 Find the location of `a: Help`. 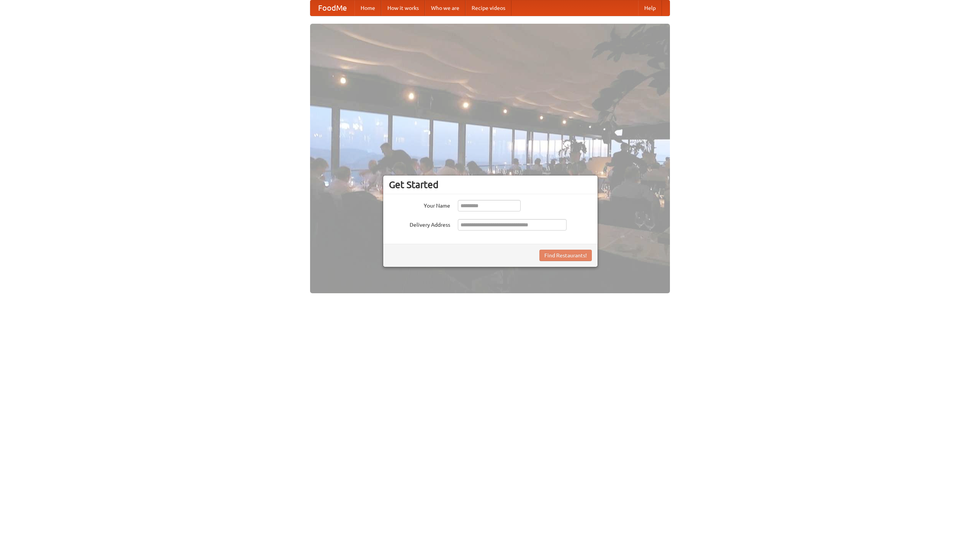

a: Help is located at coordinates (650, 8).